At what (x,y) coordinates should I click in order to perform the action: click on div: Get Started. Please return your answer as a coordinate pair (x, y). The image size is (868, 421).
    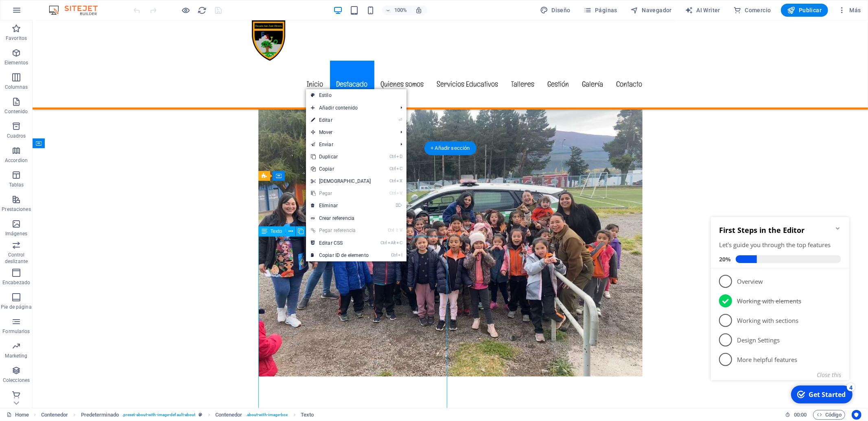
    Looking at the image, I should click on (119, 186).